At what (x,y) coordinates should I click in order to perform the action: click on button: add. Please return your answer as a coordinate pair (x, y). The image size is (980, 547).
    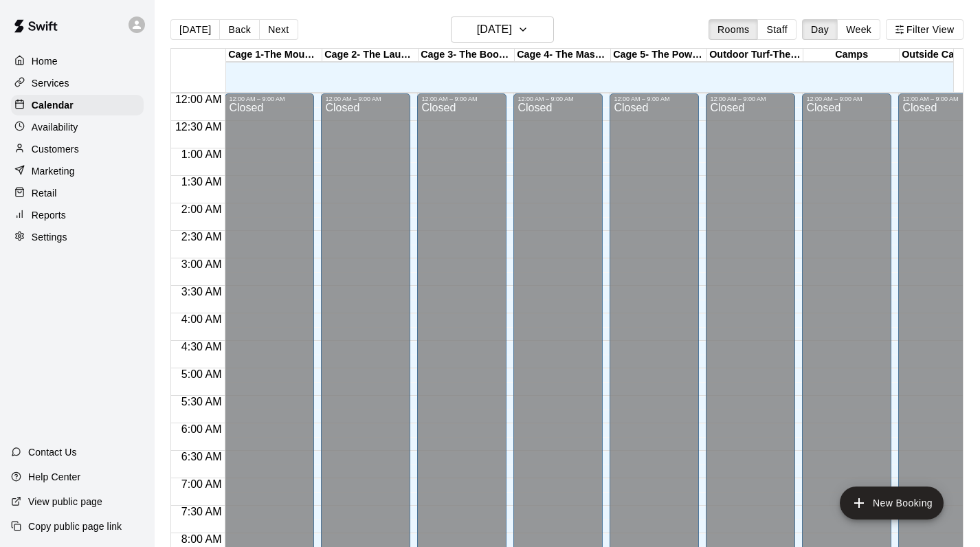
    Looking at the image, I should click on (892, 503).